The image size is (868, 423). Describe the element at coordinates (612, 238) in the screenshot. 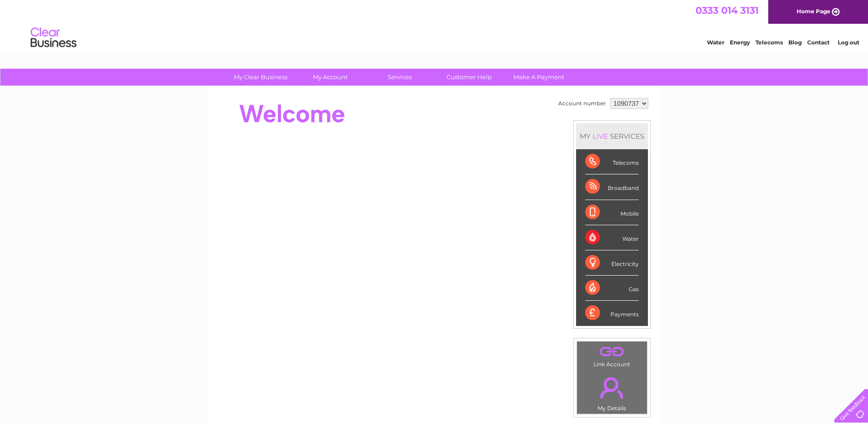

I see `div: Water` at that location.